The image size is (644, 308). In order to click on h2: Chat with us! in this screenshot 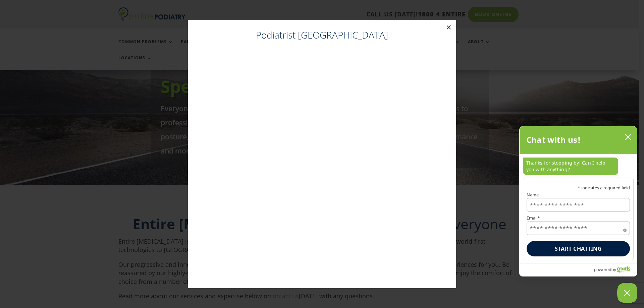, I will do `click(553, 140)`.